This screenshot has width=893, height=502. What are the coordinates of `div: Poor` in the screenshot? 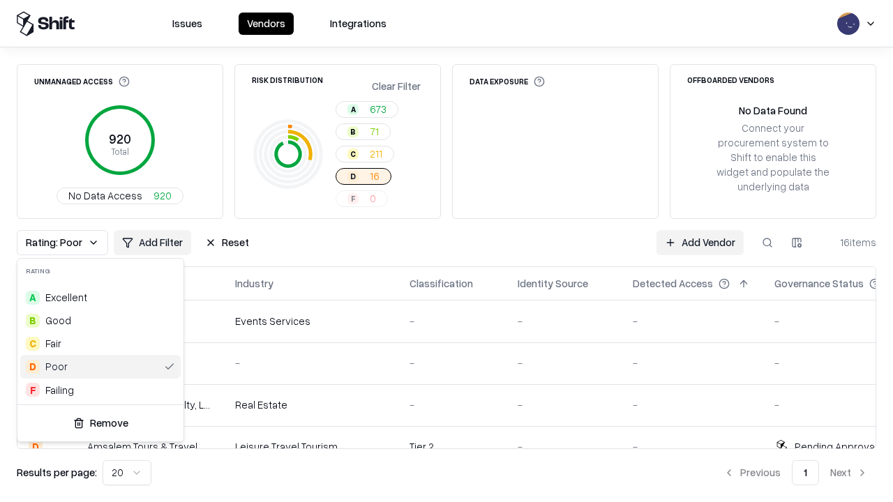 It's located at (56, 366).